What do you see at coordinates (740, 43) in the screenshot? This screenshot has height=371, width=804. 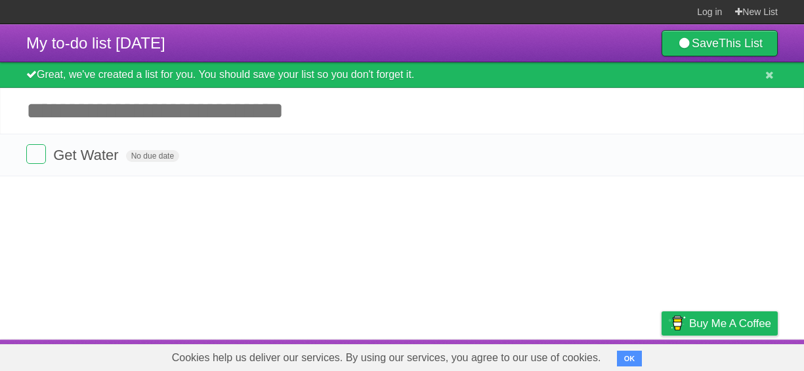 I see `b: This List` at bounding box center [740, 43].